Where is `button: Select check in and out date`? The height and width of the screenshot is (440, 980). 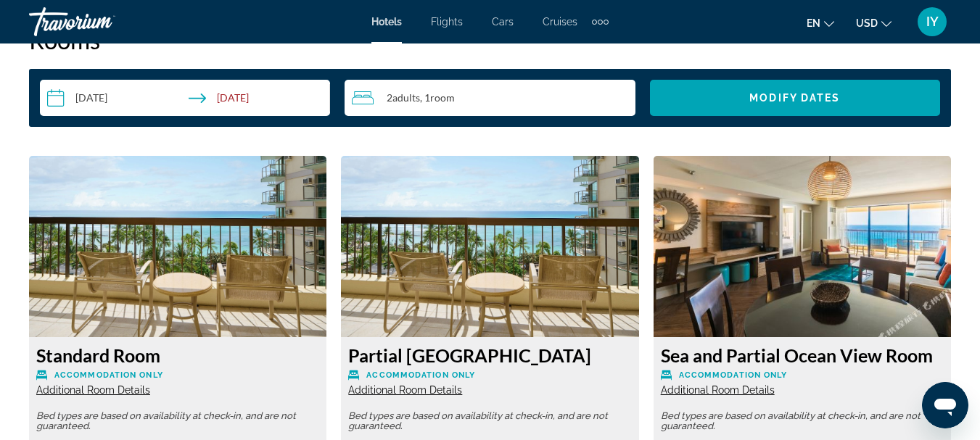 button: Select check in and out date is located at coordinates (185, 98).